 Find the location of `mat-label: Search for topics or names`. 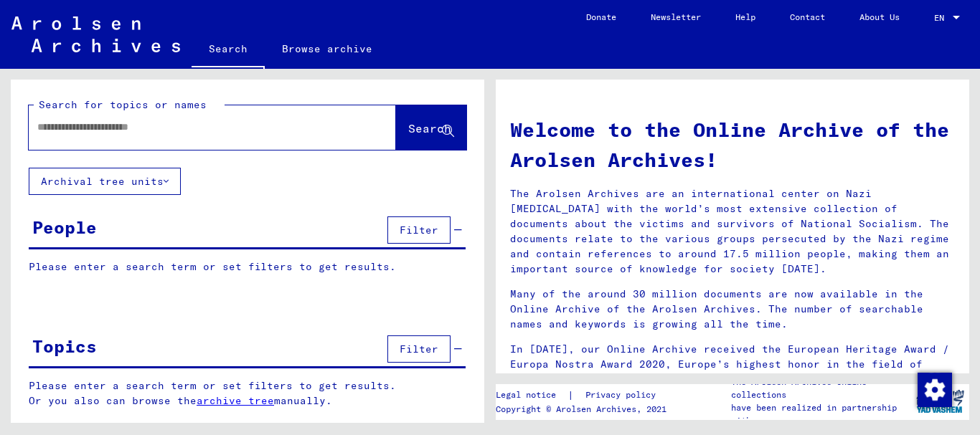

mat-label: Search for topics or names is located at coordinates (123, 105).